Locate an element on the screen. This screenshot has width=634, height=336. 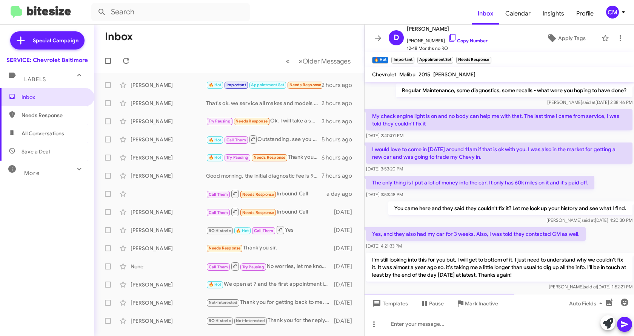
button: Apply Tags is located at coordinates (566, 38).